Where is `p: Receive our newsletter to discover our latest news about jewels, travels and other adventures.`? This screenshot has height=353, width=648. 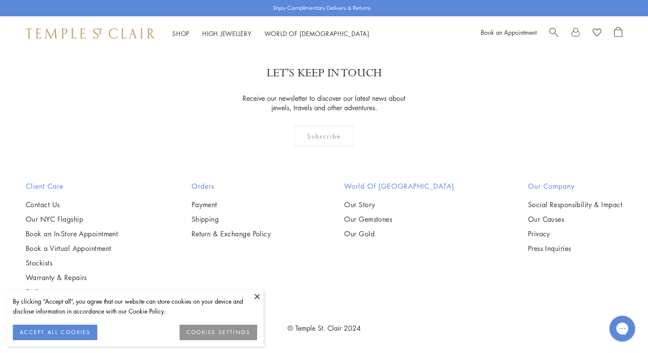 p: Receive our newsletter to discover our latest news about jewels, travels and other adventures. is located at coordinates (324, 103).